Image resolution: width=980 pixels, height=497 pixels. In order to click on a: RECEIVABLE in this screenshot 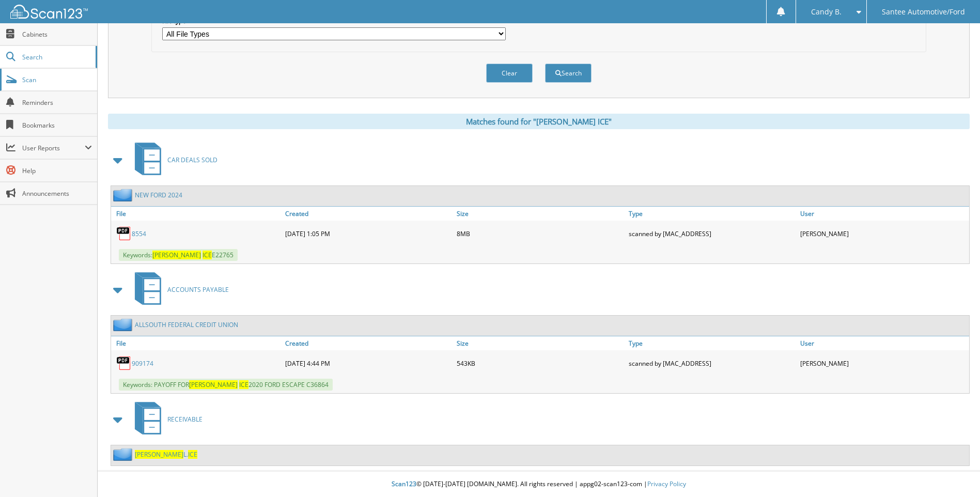, I will do `click(166, 420)`.